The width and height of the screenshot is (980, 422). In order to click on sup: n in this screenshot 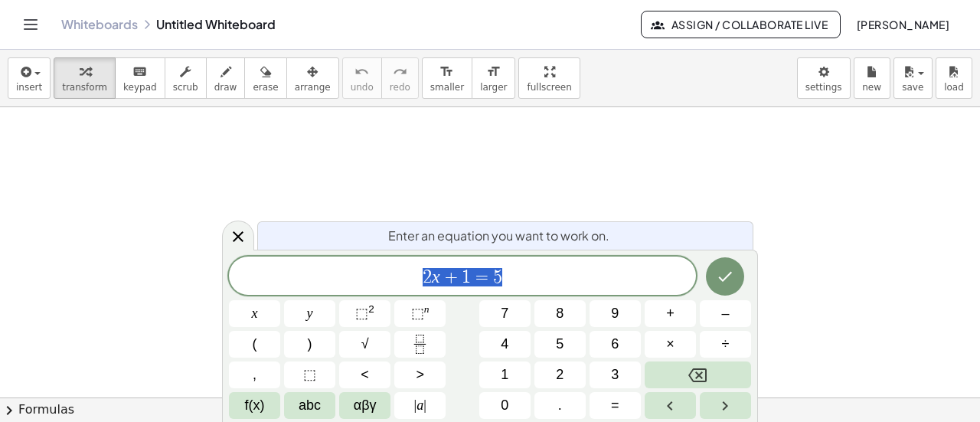, I will do `click(427, 308)`.